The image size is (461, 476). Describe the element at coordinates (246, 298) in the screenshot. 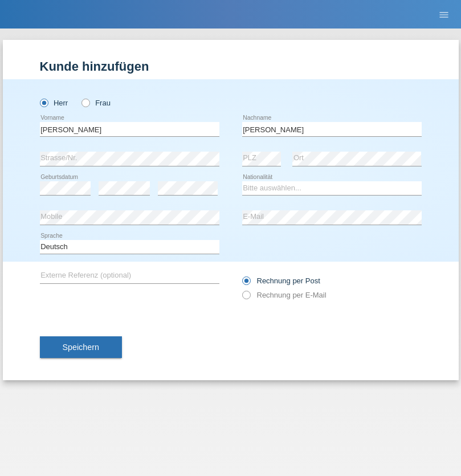

I see `input: Rechnung per E-Mail` at that location.